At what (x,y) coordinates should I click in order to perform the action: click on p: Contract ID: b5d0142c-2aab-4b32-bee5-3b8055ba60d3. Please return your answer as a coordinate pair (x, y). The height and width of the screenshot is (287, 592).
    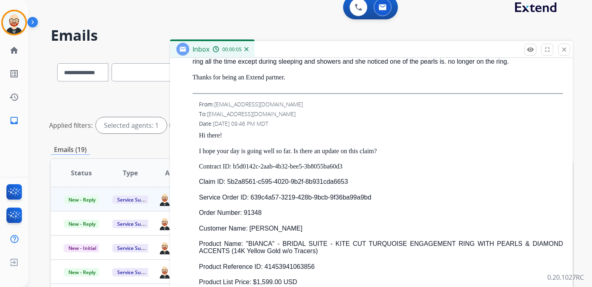
    Looking at the image, I should click on (381, 166).